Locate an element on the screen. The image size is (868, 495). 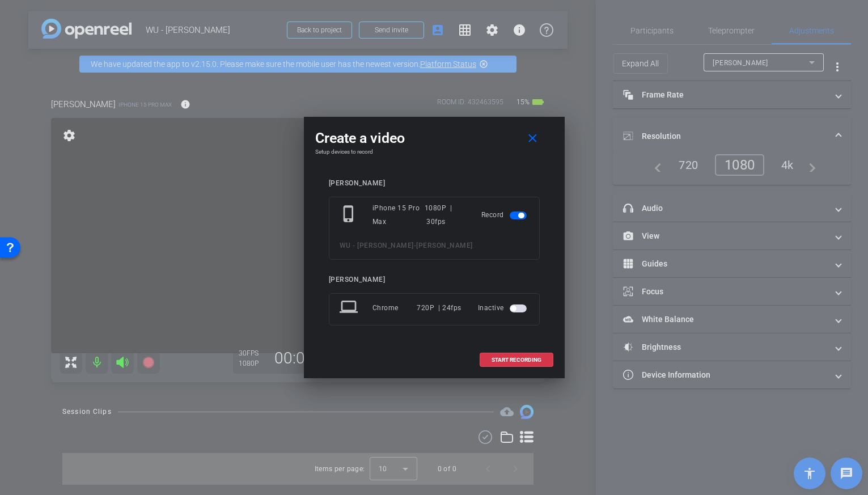
div: Inactive is located at coordinates (504, 308).